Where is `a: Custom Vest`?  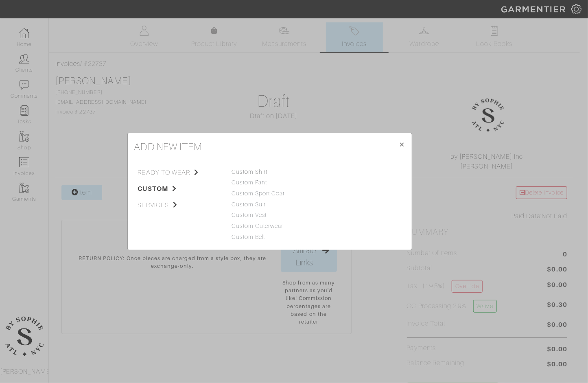
a: Custom Vest is located at coordinates (249, 215).